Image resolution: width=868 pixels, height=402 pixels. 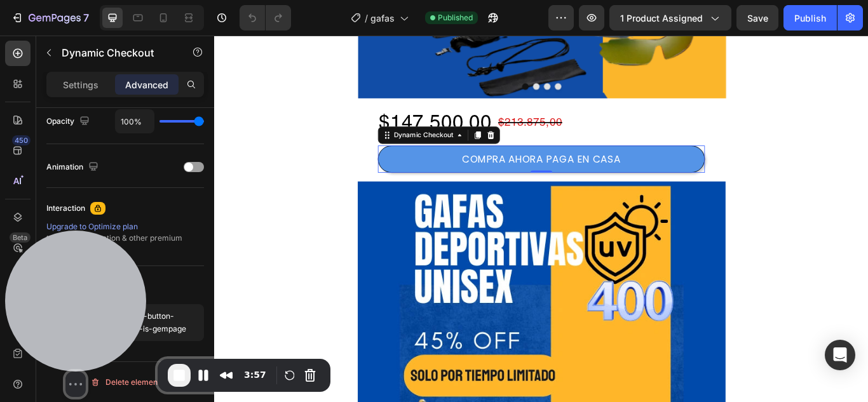 I want to click on span: 1 product assigned, so click(x=661, y=18).